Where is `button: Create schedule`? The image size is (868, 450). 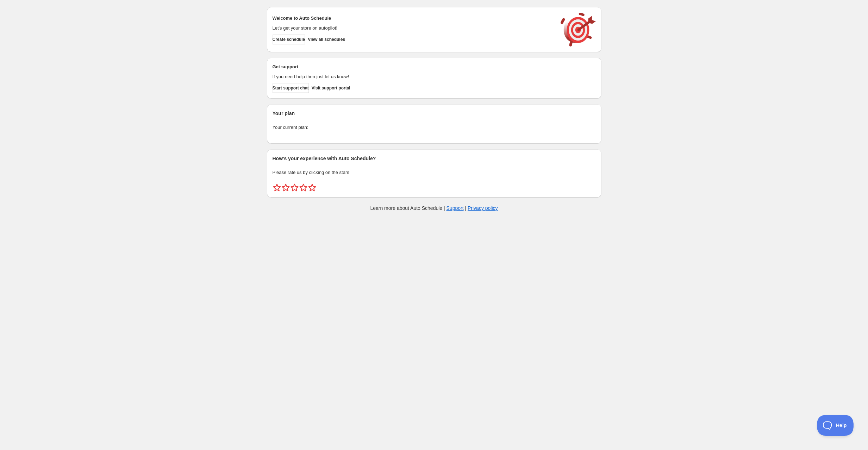
button: Create schedule is located at coordinates (289, 40).